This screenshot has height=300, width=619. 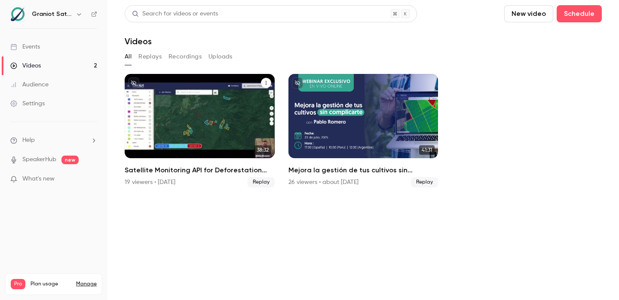 I want to click on button: Schedule, so click(x=579, y=14).